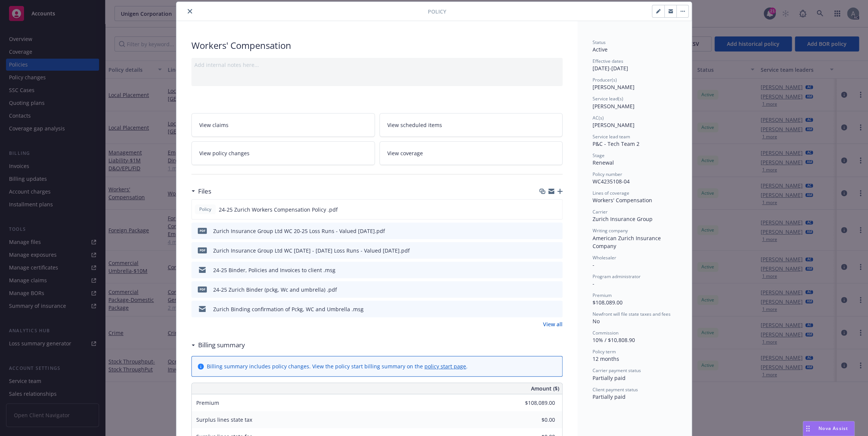 This screenshot has height=436, width=868. What do you see at coordinates (275, 289) in the screenshot?
I see `div: 24-25 Zurich Binder (pckg, Wc and umbrella) .pdf` at bounding box center [275, 289].